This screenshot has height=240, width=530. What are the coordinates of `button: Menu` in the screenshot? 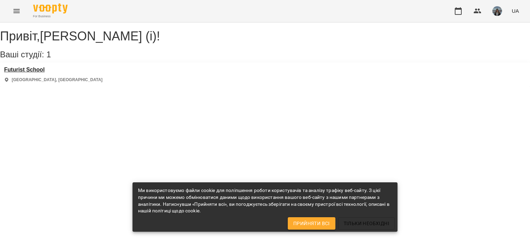 It's located at (17, 11).